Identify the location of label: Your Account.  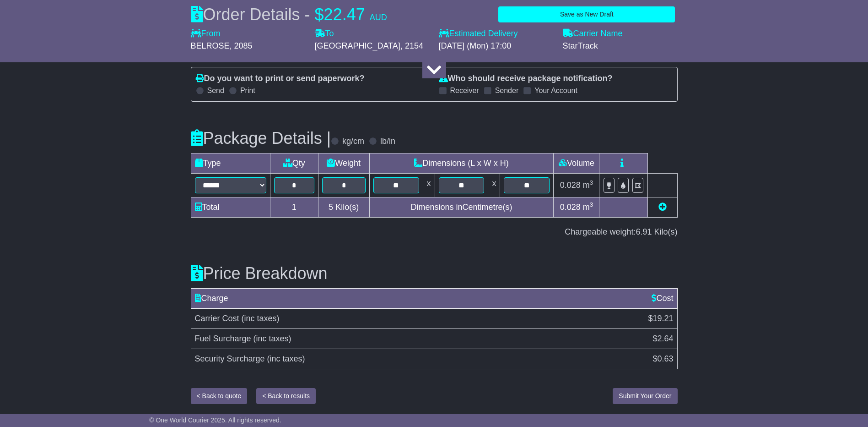
(556, 90).